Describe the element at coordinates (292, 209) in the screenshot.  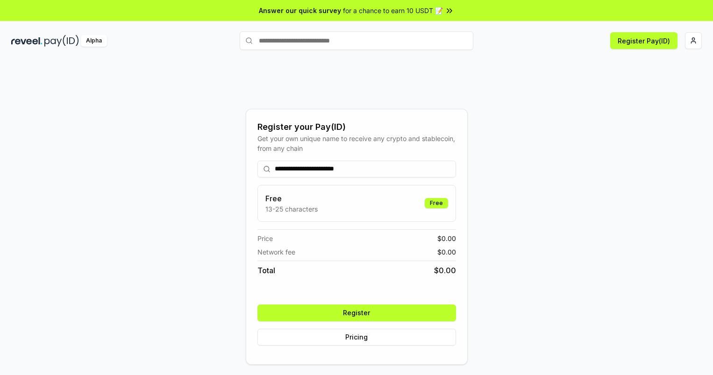
I see `p: 13-25 characters` at that location.